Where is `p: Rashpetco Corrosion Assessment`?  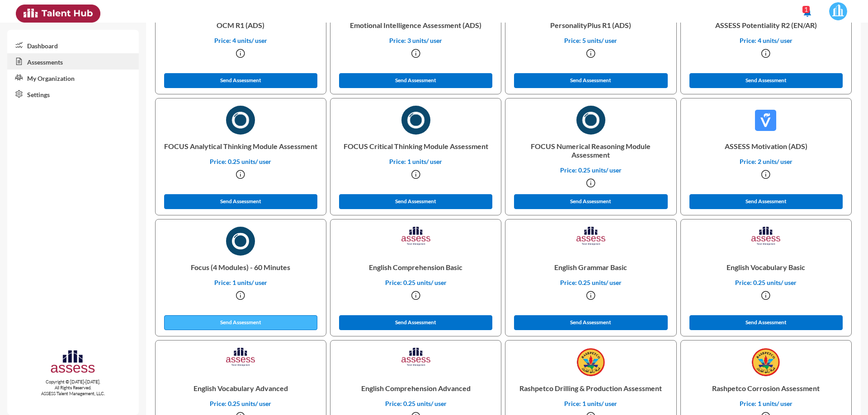 p: Rashpetco Corrosion Assessment is located at coordinates (766, 388).